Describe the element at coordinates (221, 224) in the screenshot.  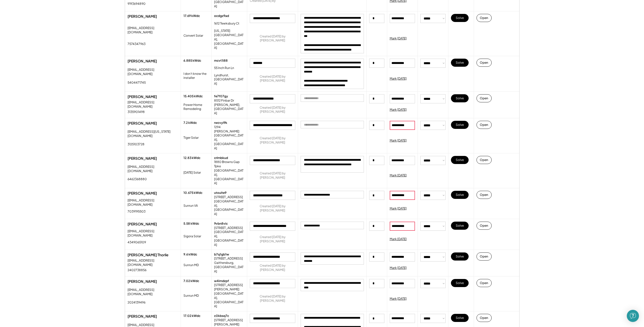
I see `div: 9vbn8vic` at that location.